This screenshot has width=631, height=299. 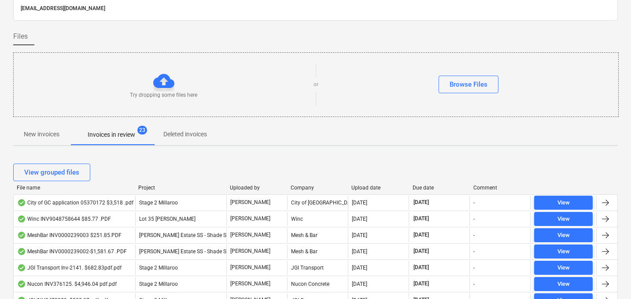 What do you see at coordinates (75, 203) in the screenshot?
I see `div: City of GC application 05370172 $3,518 .pdf` at bounding box center [75, 203].